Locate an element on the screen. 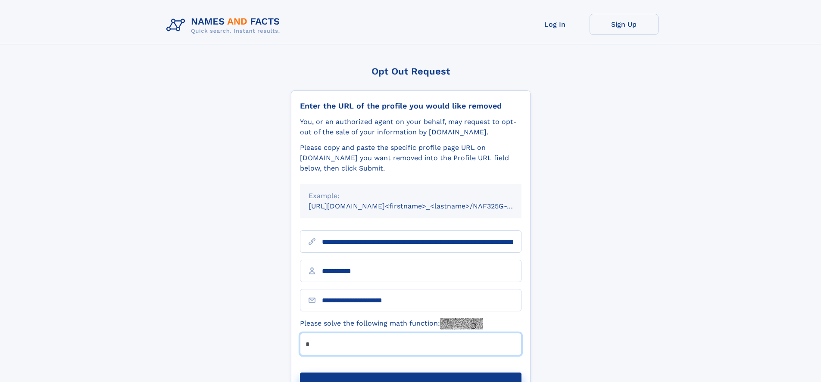 This screenshot has height=382, width=821. div: Opt Out Request is located at coordinates (411, 71).